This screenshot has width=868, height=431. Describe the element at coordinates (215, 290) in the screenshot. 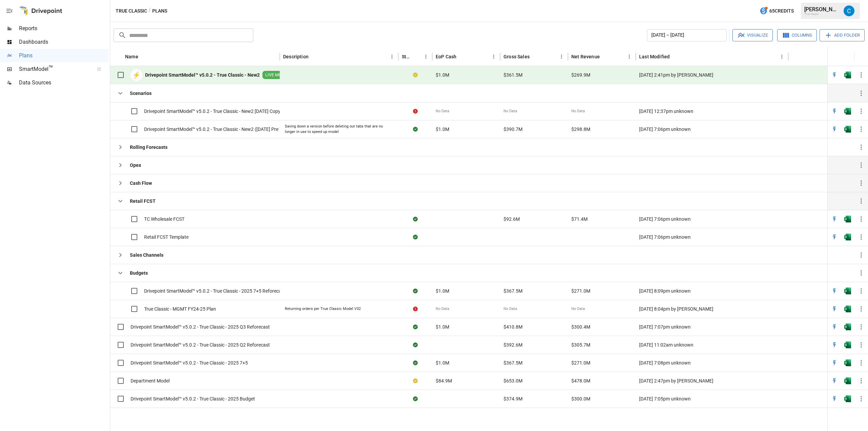

I see `span: Drivepoint SmartModel™ v5.0.2 - True Classic - 2025 7+5 Reforecast` at that location.